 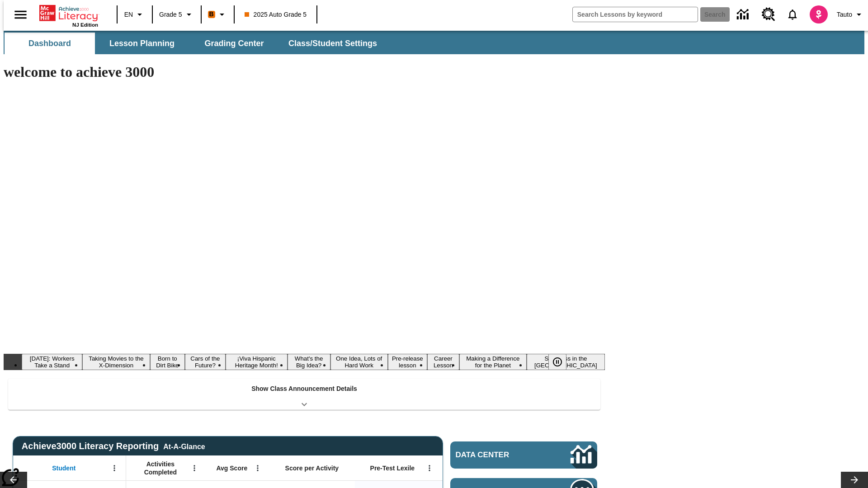 I want to click on div: At-A-Glance, so click(x=184, y=446).